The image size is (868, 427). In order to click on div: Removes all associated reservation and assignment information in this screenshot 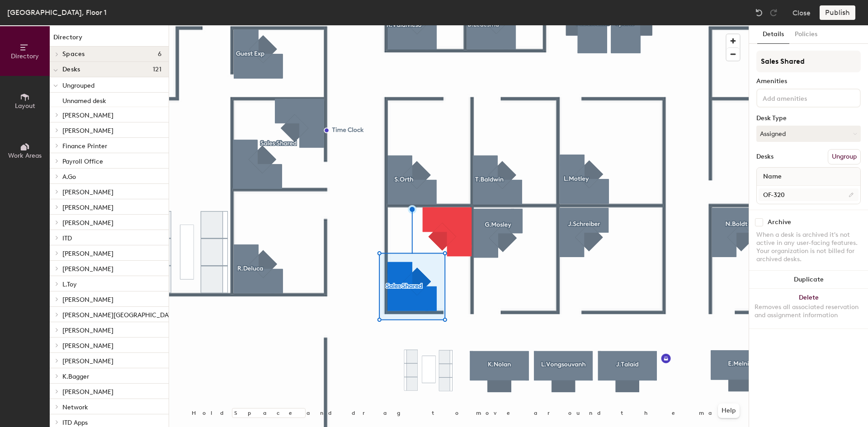, I will do `click(809, 312)`.